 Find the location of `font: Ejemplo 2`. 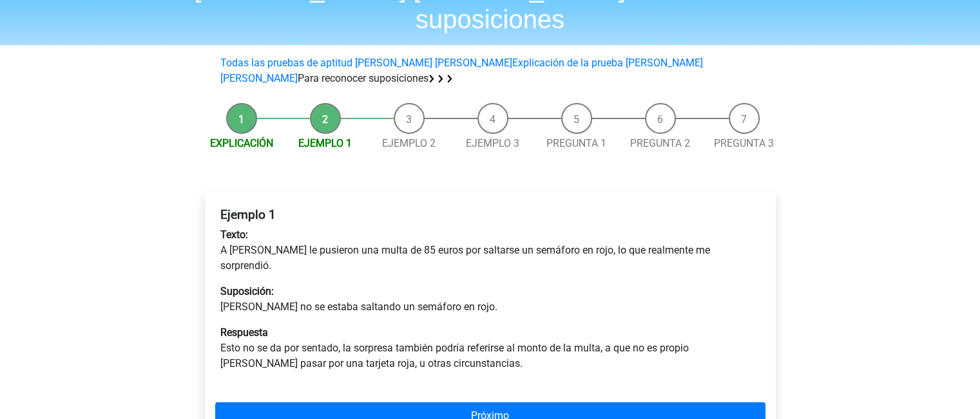

font: Ejemplo 2 is located at coordinates (409, 143).